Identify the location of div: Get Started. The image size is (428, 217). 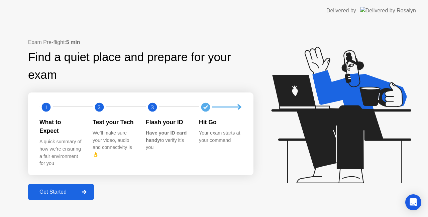
(53, 192).